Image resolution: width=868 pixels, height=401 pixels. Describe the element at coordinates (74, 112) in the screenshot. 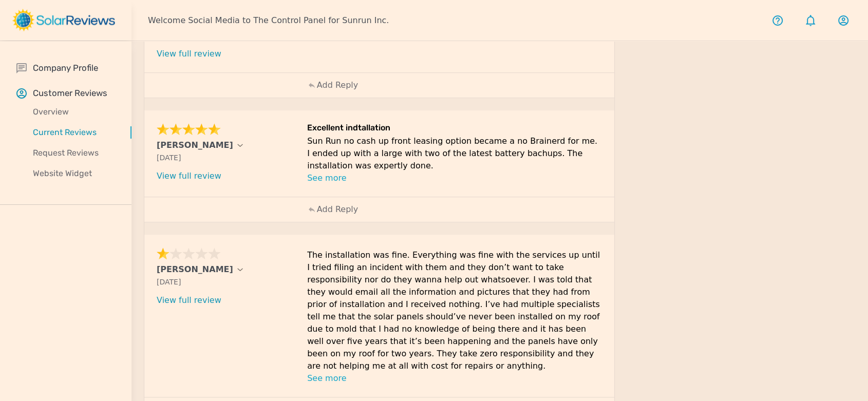

I see `p: Overview` at that location.